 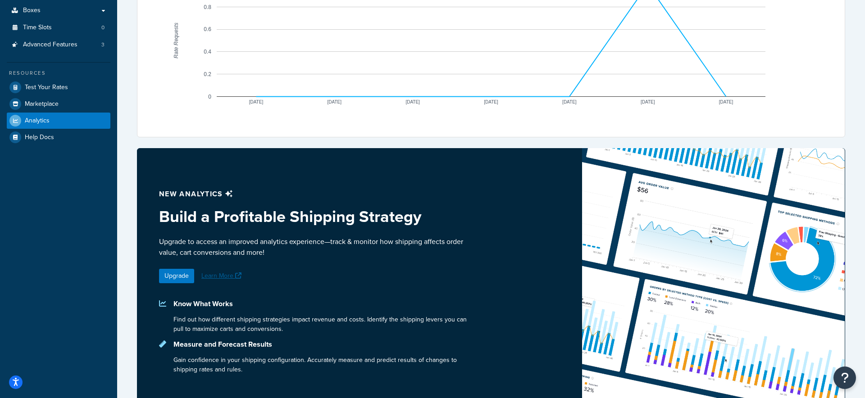 What do you see at coordinates (59, 45) in the screenshot?
I see `a: Advanced Features3` at bounding box center [59, 45].